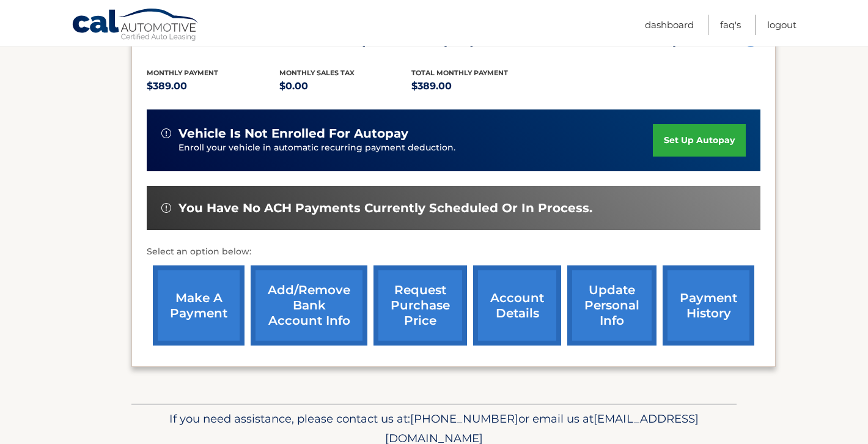 The image size is (868, 444). Describe the element at coordinates (460, 73) in the screenshot. I see `span: Total Monthly Payment` at that location.